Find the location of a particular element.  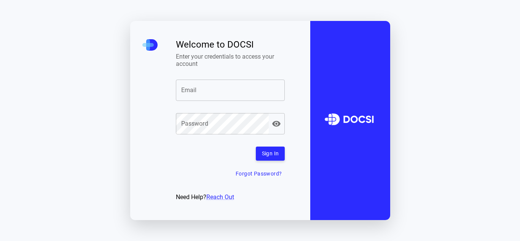

img: DOCSI Logo is located at coordinates (350, 120).